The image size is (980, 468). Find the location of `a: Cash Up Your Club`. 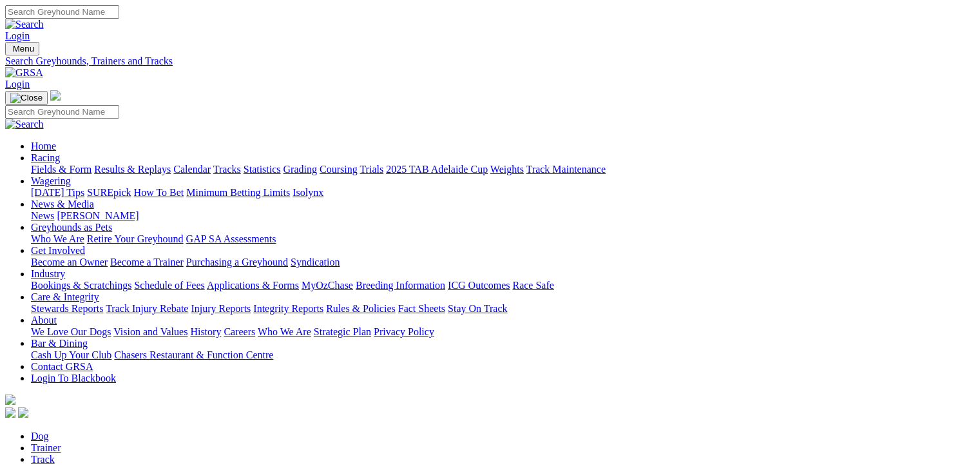

a: Cash Up Your Club is located at coordinates (71, 355).